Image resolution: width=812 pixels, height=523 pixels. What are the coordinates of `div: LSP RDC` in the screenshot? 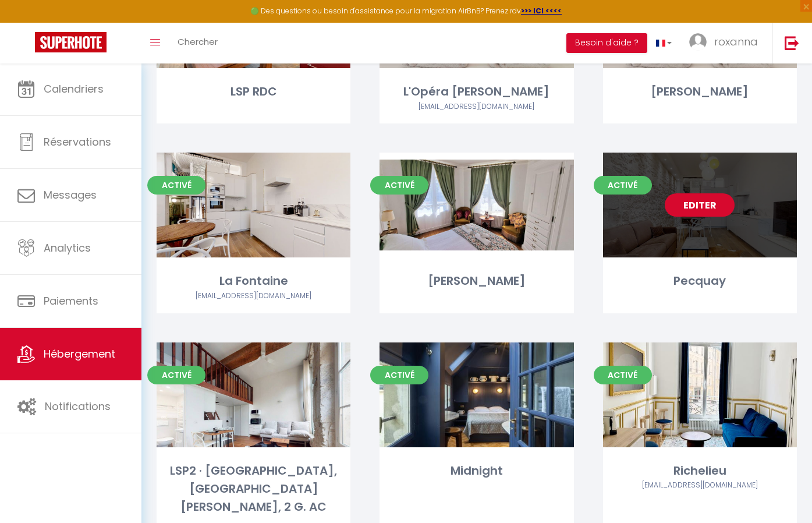 It's located at (253, 91).